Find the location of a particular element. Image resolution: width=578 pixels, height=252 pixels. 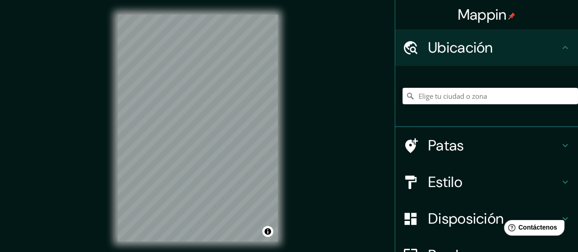

canvas: Mapa is located at coordinates (197, 128).